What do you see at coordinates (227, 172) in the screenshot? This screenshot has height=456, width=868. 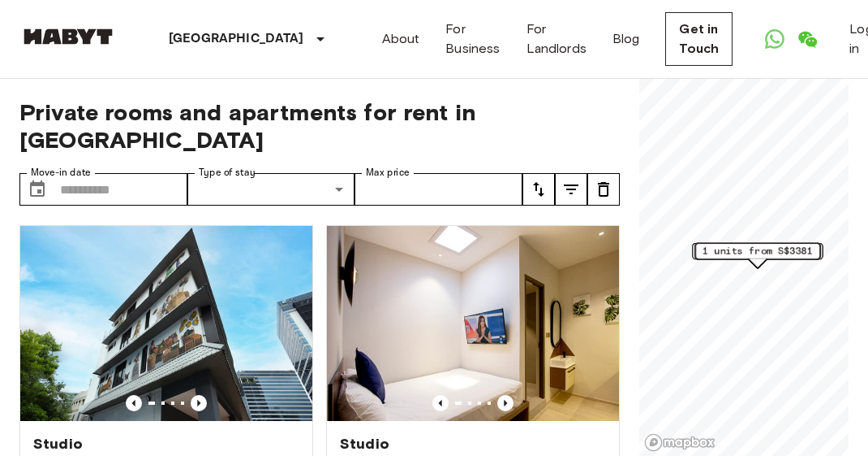 I see `label: Type of stay` at bounding box center [227, 172].